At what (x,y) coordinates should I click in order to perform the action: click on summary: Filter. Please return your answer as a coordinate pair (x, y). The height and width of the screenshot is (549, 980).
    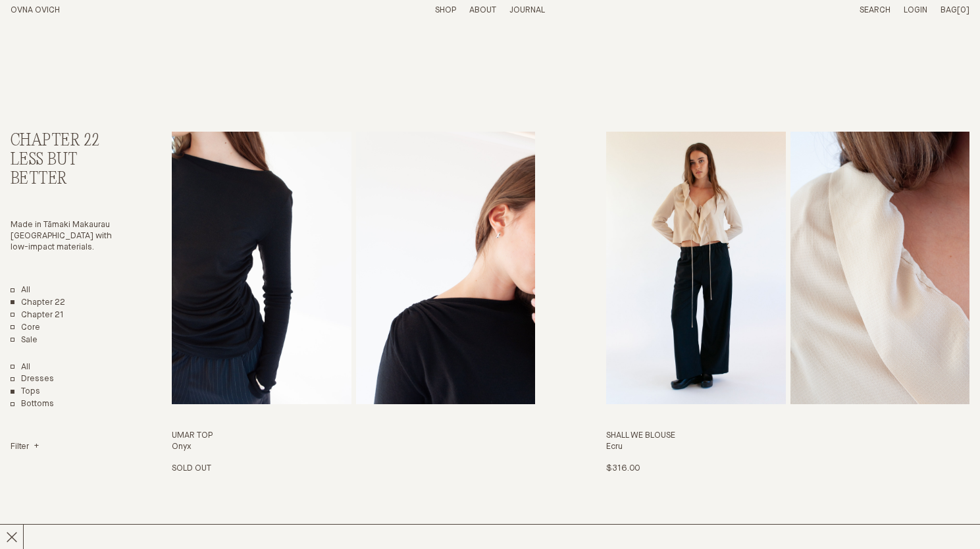
    Looking at the image, I should click on (24, 447).